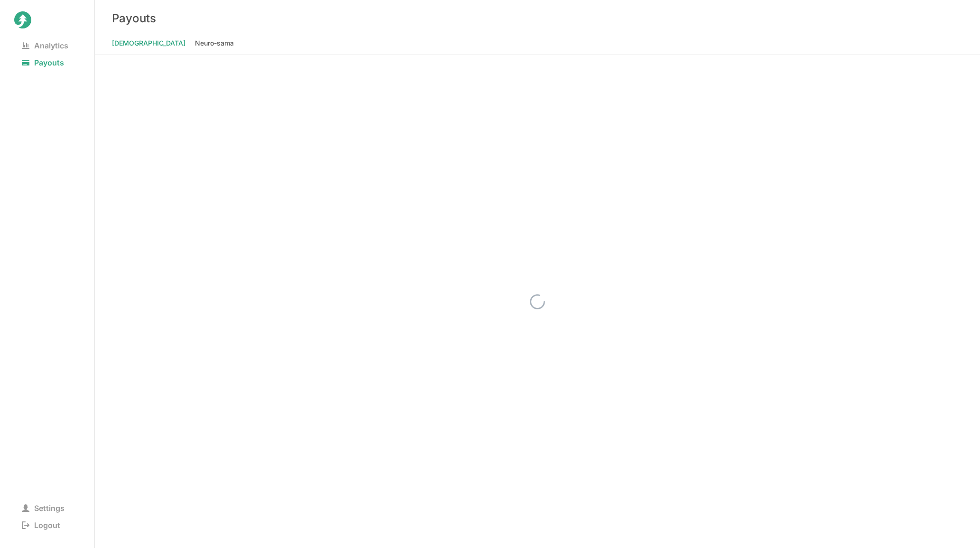  What do you see at coordinates (45, 46) in the screenshot?
I see `span: Analytics` at bounding box center [45, 46].